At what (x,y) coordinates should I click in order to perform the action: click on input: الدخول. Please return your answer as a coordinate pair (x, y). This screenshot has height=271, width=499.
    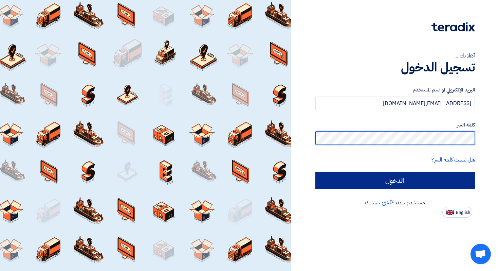
    Looking at the image, I should click on (395, 180).